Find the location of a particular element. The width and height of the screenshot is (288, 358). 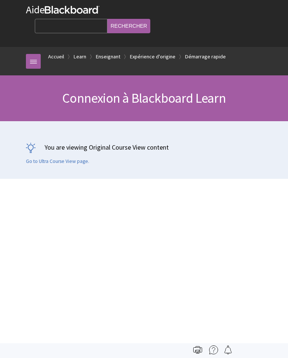

a: Expérience d'origine is located at coordinates (152, 57).